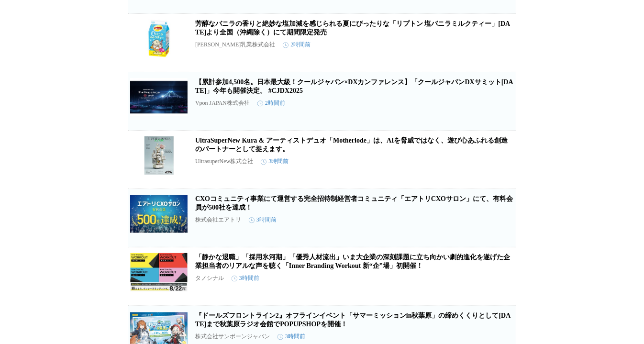 Image resolution: width=644 pixels, height=344 pixels. Describe the element at coordinates (351, 144) in the screenshot. I see `a: UltraSuperNew Kura & アーティストデュオ「Motherlode」は、AIを脅威ではなく、遊び心あふれる創造のパートナーとして捉えます。` at that location.